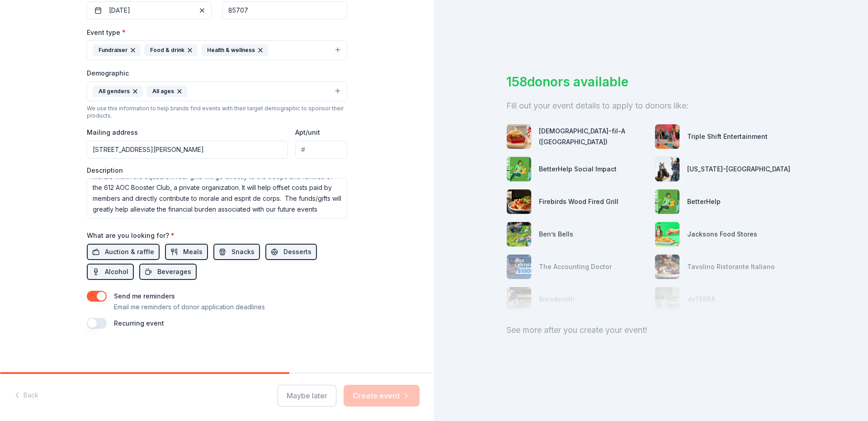 The width and height of the screenshot is (868, 421). Describe the element at coordinates (118, 91) in the screenshot. I see `div: All genders` at that location.